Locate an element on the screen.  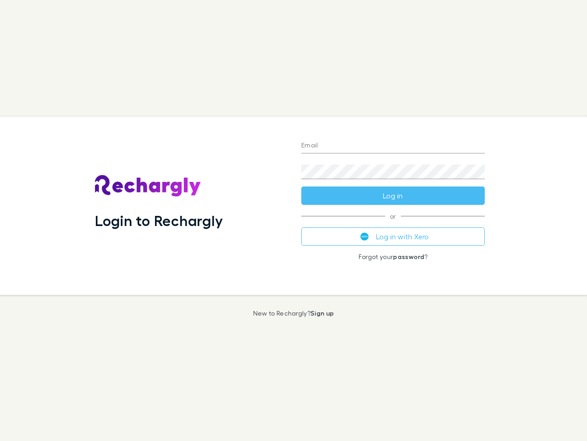
h1: Login to Rechargly is located at coordinates (159, 220).